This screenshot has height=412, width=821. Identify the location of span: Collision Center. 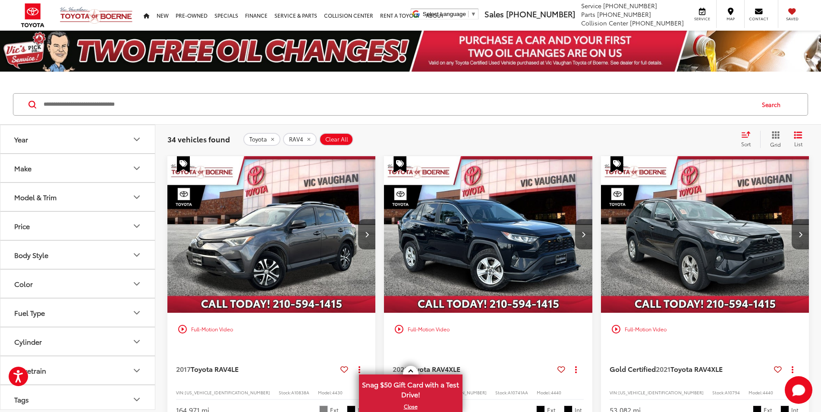
(604, 23).